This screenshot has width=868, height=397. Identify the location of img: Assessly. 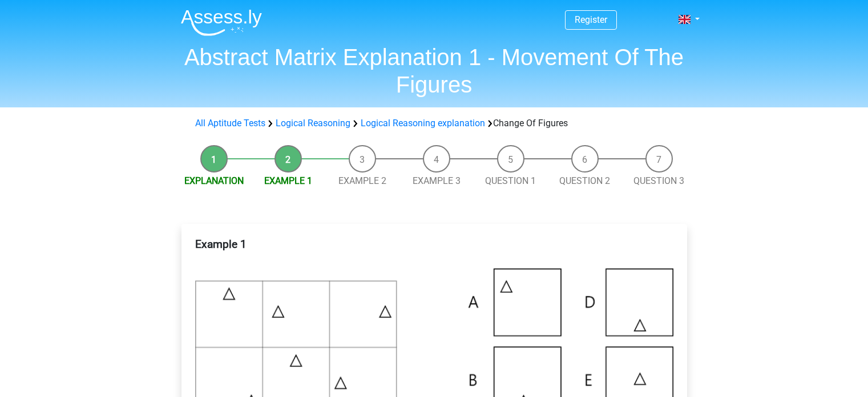
(221, 23).